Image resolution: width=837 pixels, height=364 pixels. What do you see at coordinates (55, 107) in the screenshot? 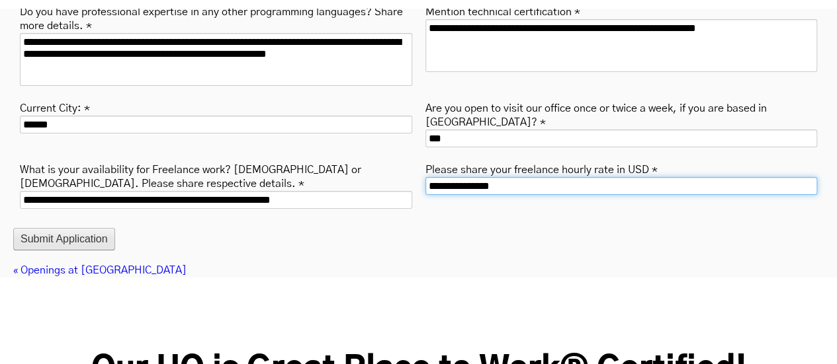
I see `label: Current City: *` at bounding box center [55, 107].